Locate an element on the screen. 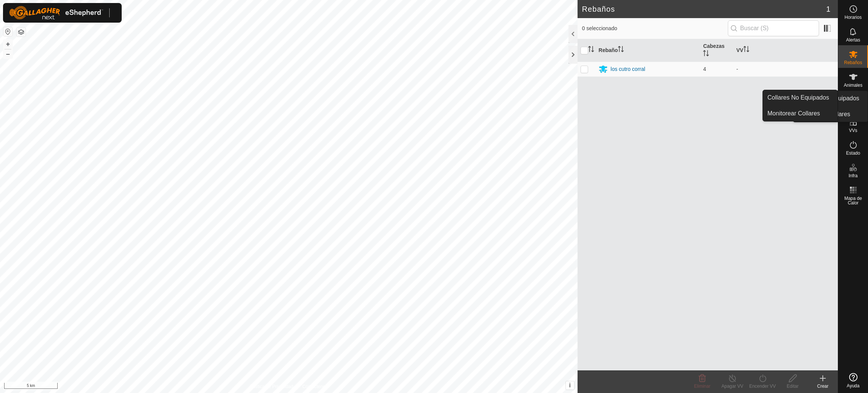 This screenshot has height=393, width=868. span: Estado is located at coordinates (853, 153).